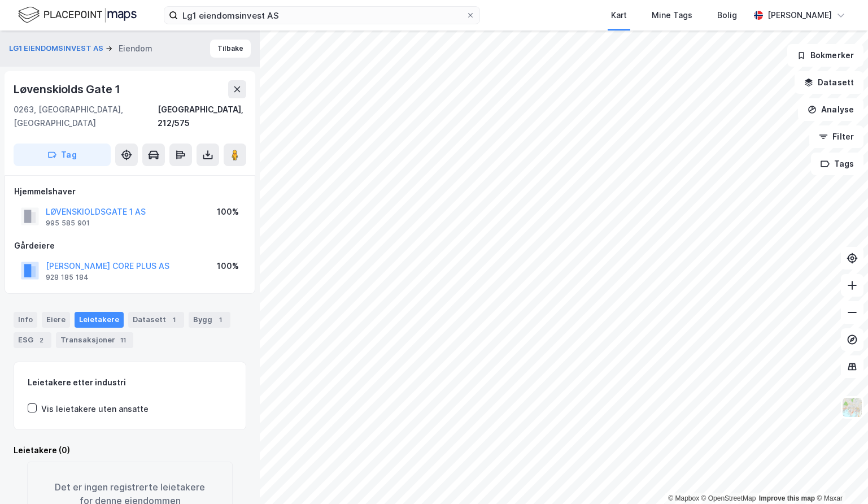  I want to click on div: Vis leietakere uten ansatte, so click(95, 409).